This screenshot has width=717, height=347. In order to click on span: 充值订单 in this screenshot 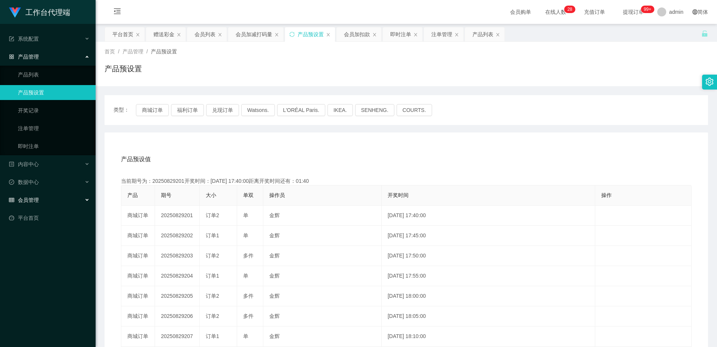, I will do `click(595, 12)`.